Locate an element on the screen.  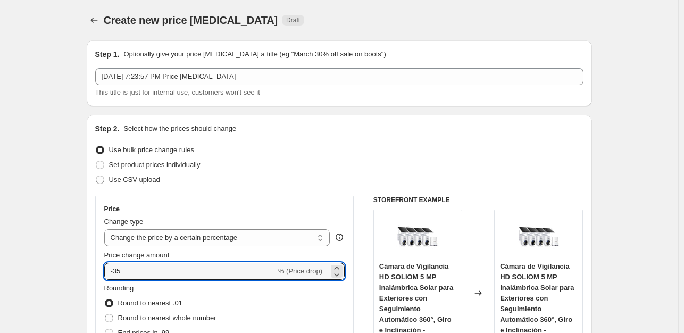
input: -15 is located at coordinates (190, 271).